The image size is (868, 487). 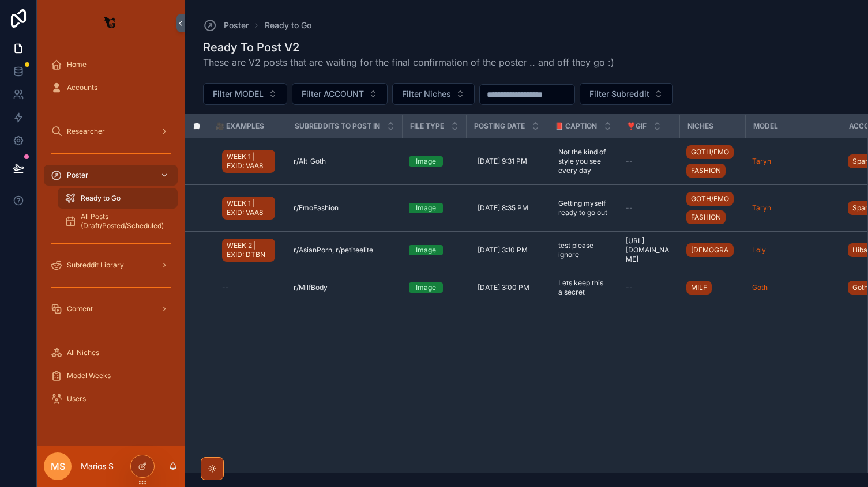 What do you see at coordinates (110, 309) in the screenshot?
I see `a: Content` at bounding box center [110, 309].